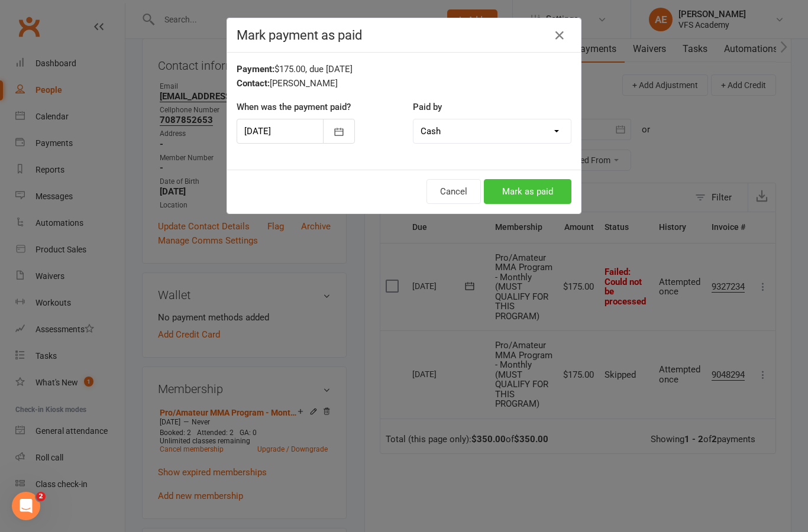 The image size is (808, 532). What do you see at coordinates (454, 191) in the screenshot?
I see `button: Cancel` at bounding box center [454, 191].